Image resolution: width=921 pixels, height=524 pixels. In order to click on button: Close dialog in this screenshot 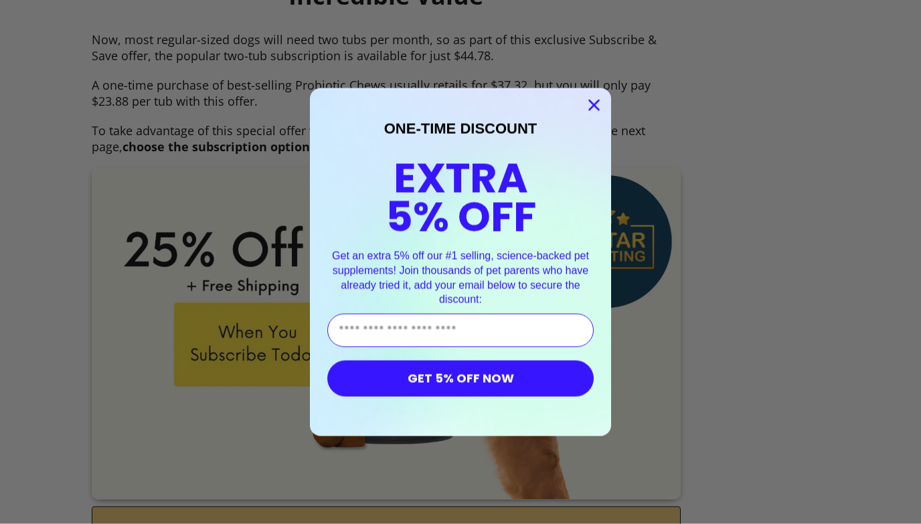, I will do `click(594, 105)`.